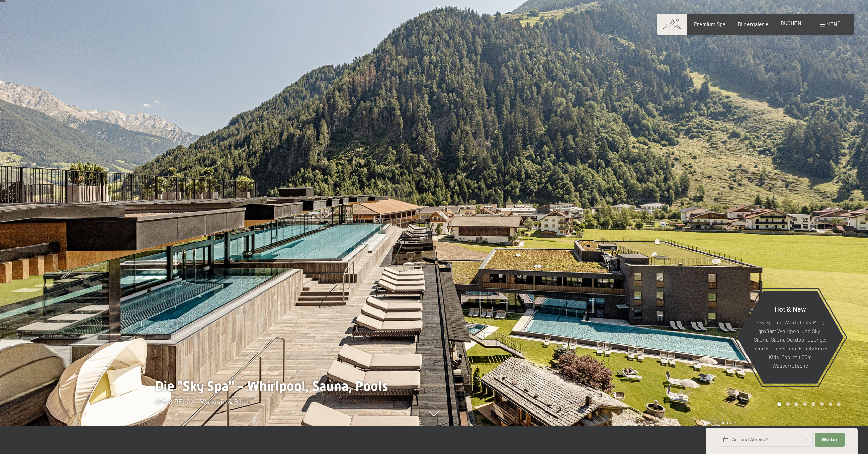  What do you see at coordinates (790, 309) in the screenshot?
I see `span: Hot & New` at bounding box center [790, 309].